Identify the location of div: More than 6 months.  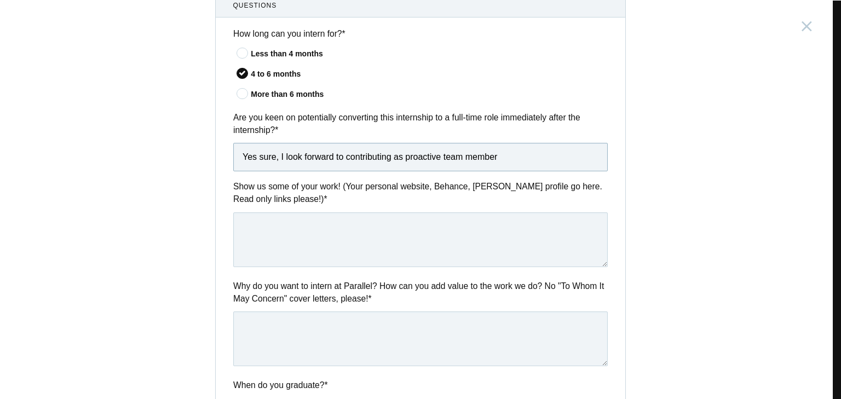
(429, 94).